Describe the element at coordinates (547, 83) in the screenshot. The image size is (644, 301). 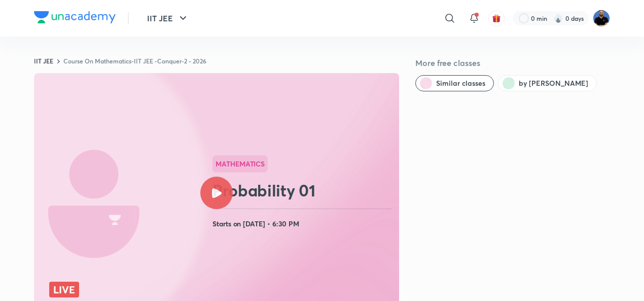
I see `button: by Md Afroj` at that location.